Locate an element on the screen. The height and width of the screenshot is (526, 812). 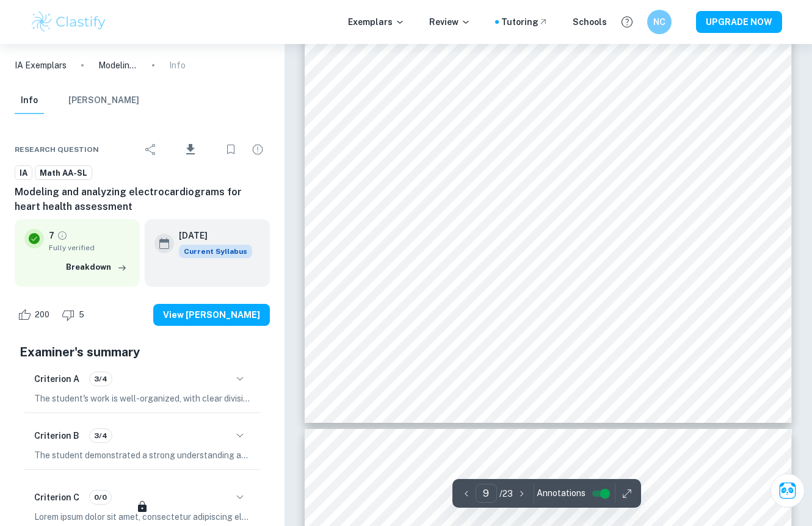
h6: Criterion B is located at coordinates (57, 436).